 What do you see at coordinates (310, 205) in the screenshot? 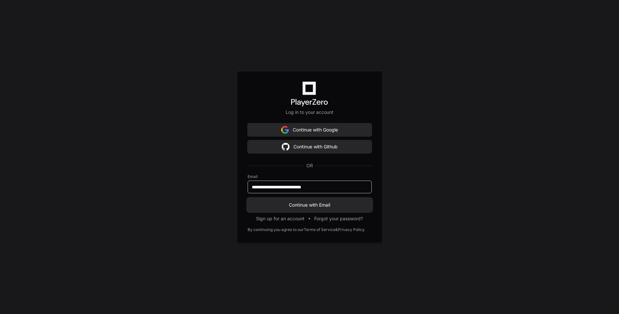
I see `button: Continue with Email` at bounding box center [310, 205].